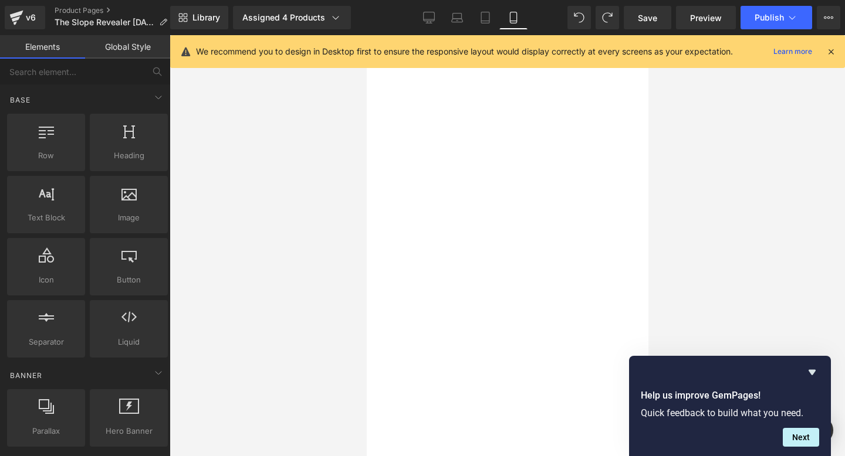  I want to click on a: Preview, so click(706, 18).